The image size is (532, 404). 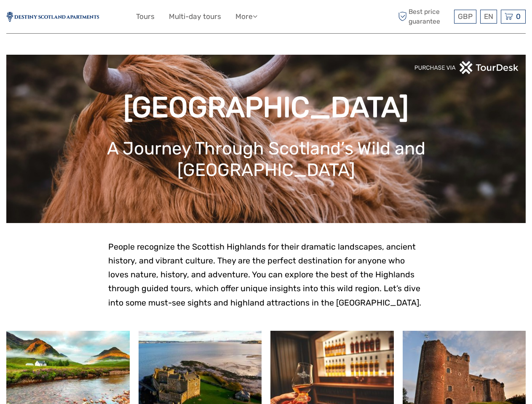 What do you see at coordinates (467, 67) in the screenshot?
I see `img: PurchaseViaTourDeskwhite.png` at bounding box center [467, 67].